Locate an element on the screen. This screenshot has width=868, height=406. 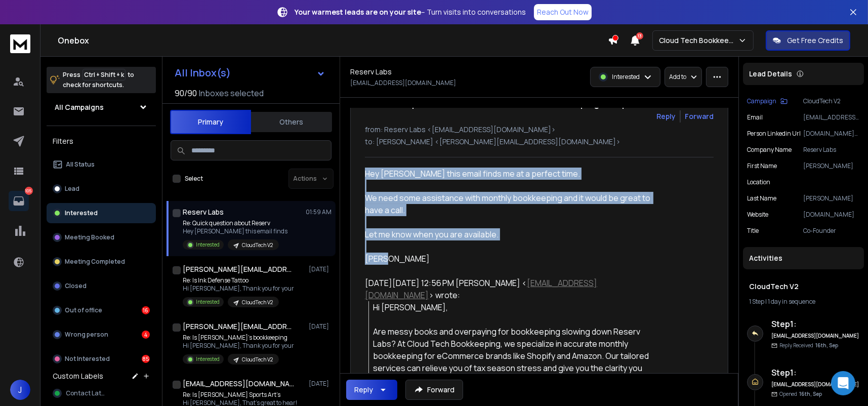
p: Meeting Completed is located at coordinates (94, 262).